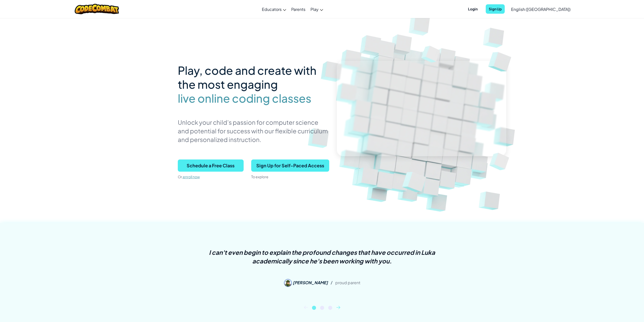  Describe the element at coordinates (322, 308) in the screenshot. I see `button: 2` at that location.